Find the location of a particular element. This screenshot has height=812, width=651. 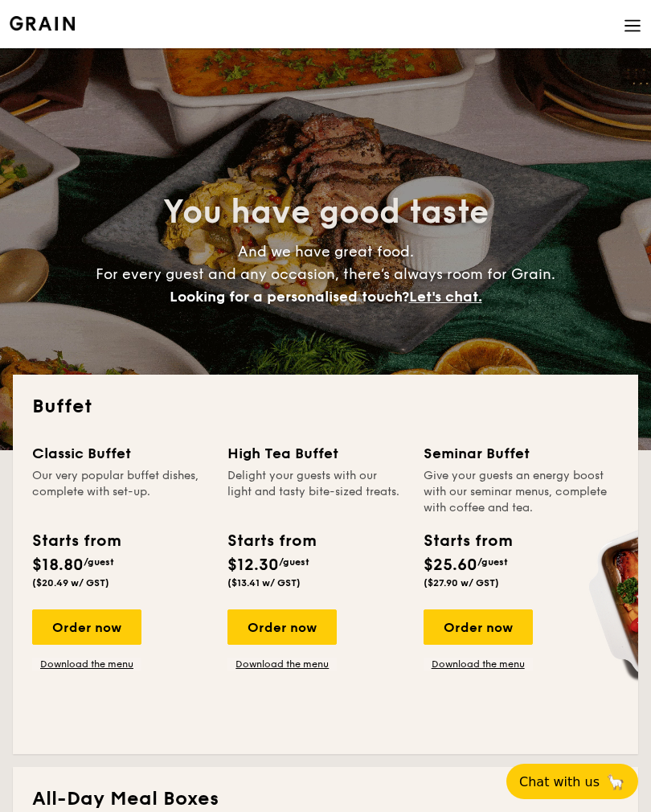

span: $18.80 is located at coordinates (58, 565).